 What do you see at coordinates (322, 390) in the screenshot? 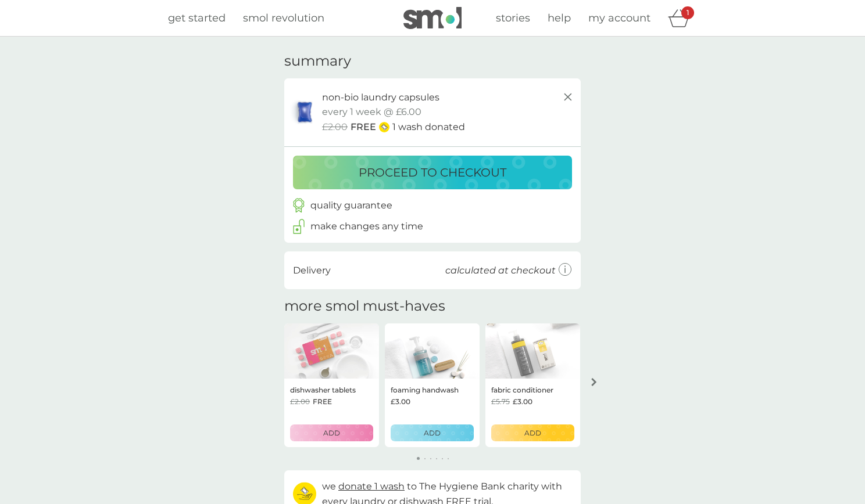
I see `p: dishwasher tablets` at bounding box center [322, 390].